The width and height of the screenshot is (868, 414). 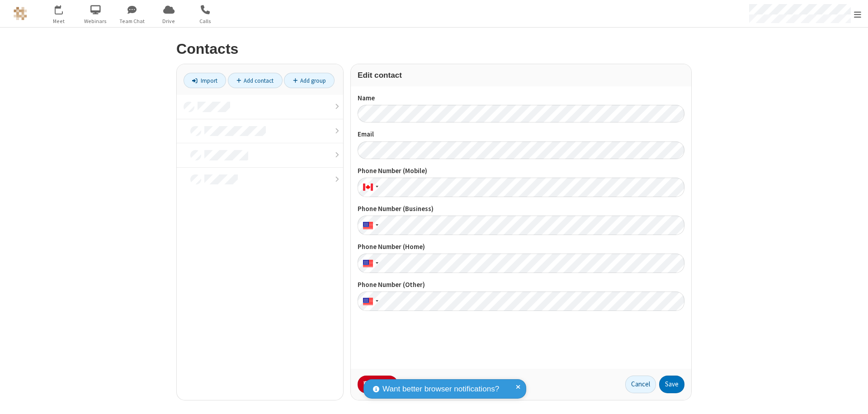 I want to click on span: Webinars, so click(x=95, y=21).